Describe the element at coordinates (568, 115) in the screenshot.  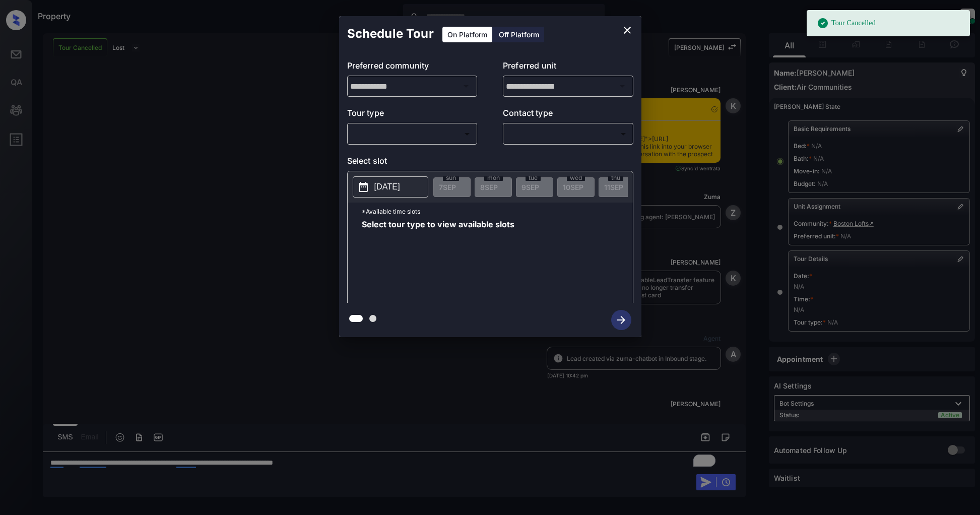
I see `p: Contact type` at that location.